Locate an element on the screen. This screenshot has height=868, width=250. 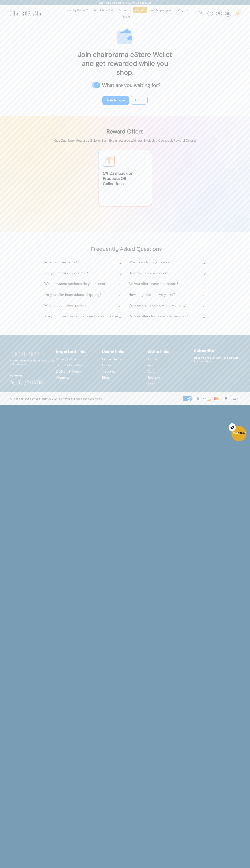
h2: Do your chairs come with a warranty? is located at coordinates (157, 305).